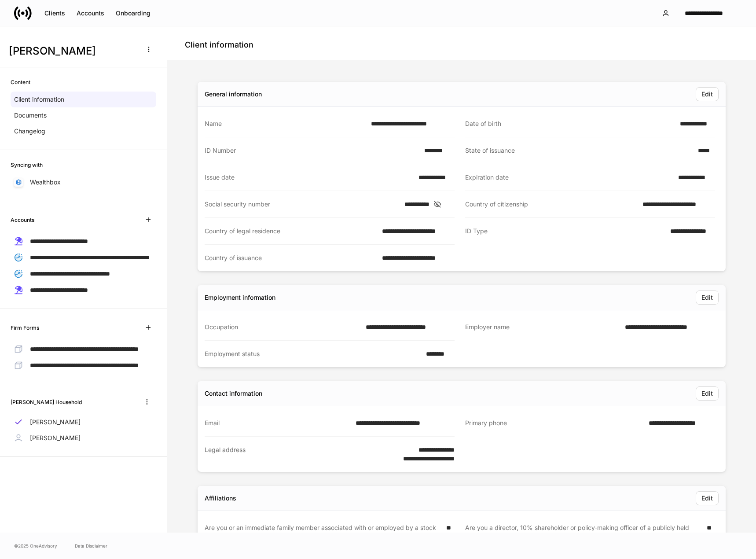 This screenshot has height=559, width=756. Describe the element at coordinates (565, 231) in the screenshot. I see `div: ID Type` at that location.